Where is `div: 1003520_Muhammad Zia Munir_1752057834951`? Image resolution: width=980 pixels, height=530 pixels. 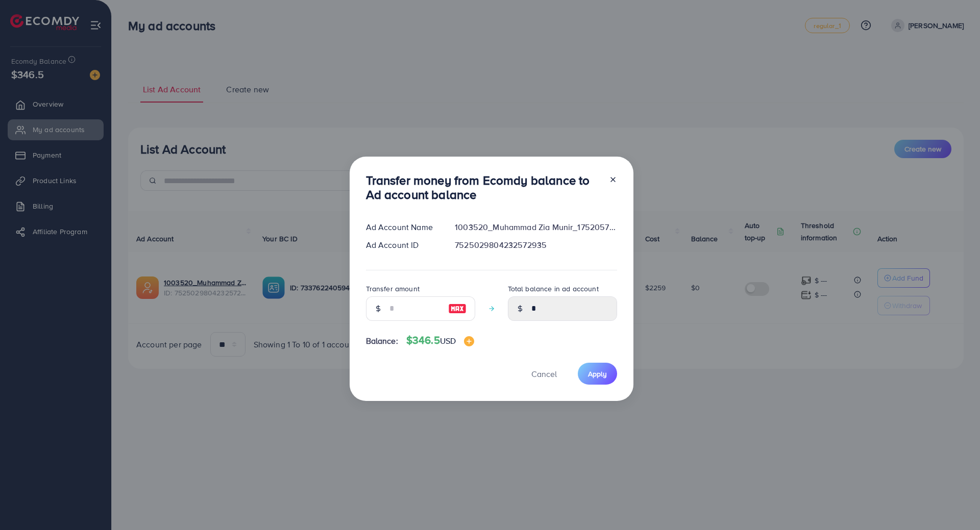
div: 1003520_Muhammad Zia Munir_1752057834951 is located at coordinates (536, 227).